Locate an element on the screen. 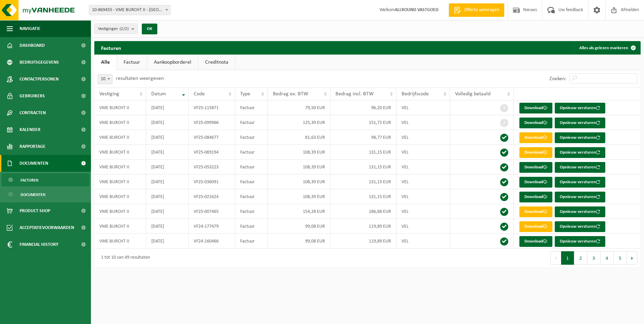  td: 98,77 EUR is located at coordinates (364, 137).